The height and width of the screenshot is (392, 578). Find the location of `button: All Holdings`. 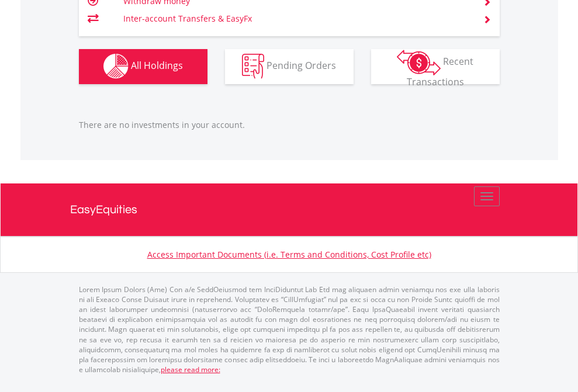

button: All Holdings is located at coordinates (143, 67).